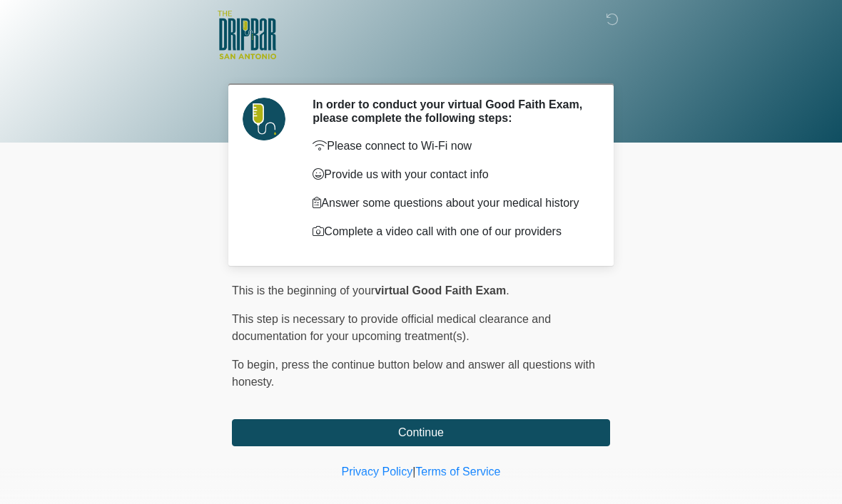  What do you see at coordinates (256, 364) in the screenshot?
I see `span: To begin,` at bounding box center [256, 364].